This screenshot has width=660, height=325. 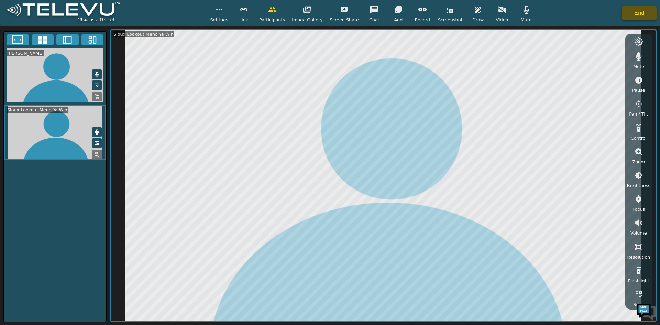 What do you see at coordinates (503, 20) in the screenshot?
I see `span: Video` at bounding box center [503, 20].